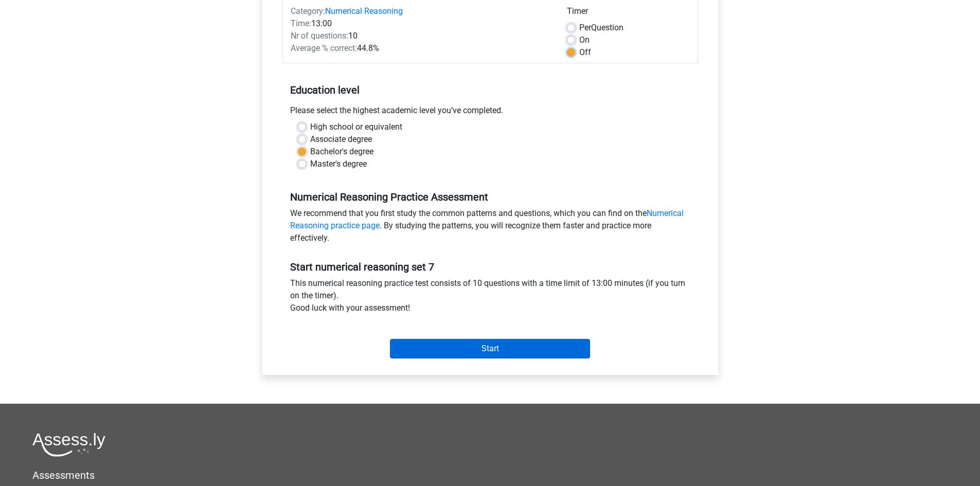  What do you see at coordinates (320, 36) in the screenshot?
I see `span: Nr of questions:` at bounding box center [320, 36].